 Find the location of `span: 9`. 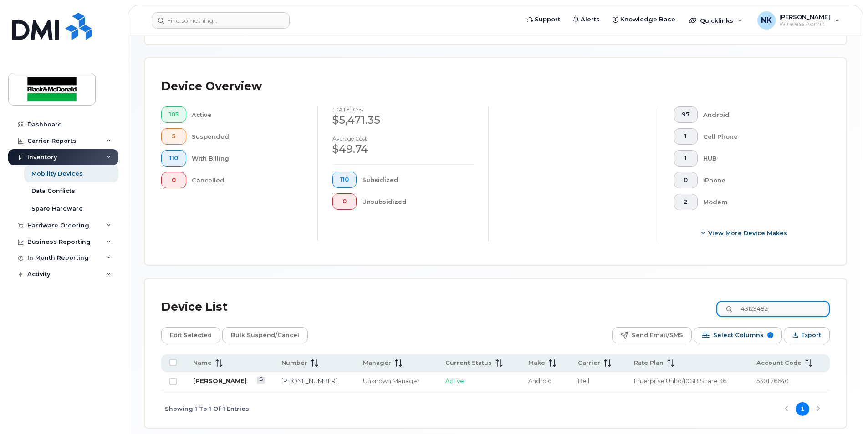

span: 9 is located at coordinates (770, 335).